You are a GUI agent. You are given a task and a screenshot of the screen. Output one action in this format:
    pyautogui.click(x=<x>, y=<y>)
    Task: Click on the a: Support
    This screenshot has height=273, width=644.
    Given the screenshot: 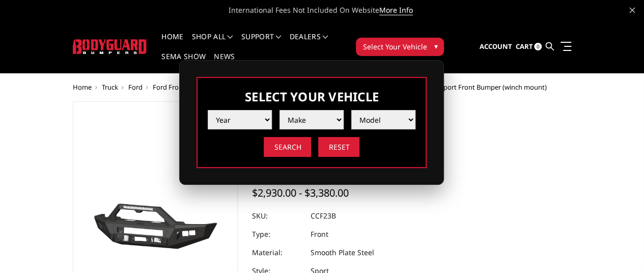 What is the action you would take?
    pyautogui.click(x=261, y=43)
    